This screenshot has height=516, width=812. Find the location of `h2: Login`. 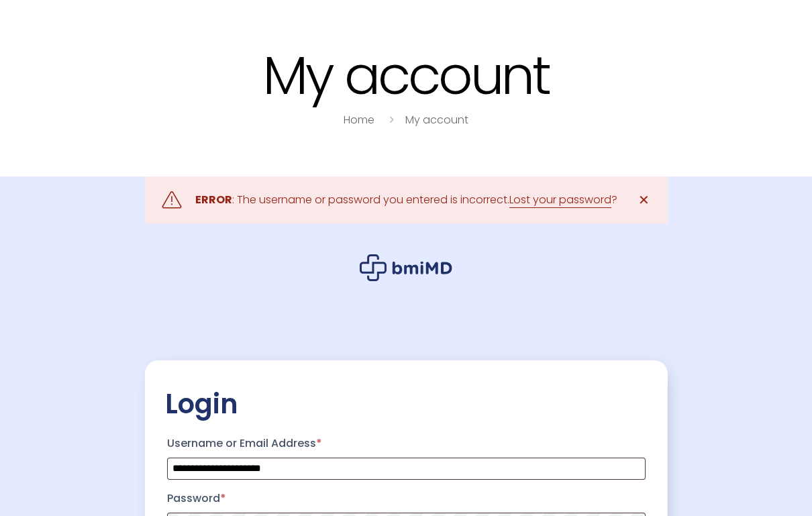

h2: Login is located at coordinates (406, 404).